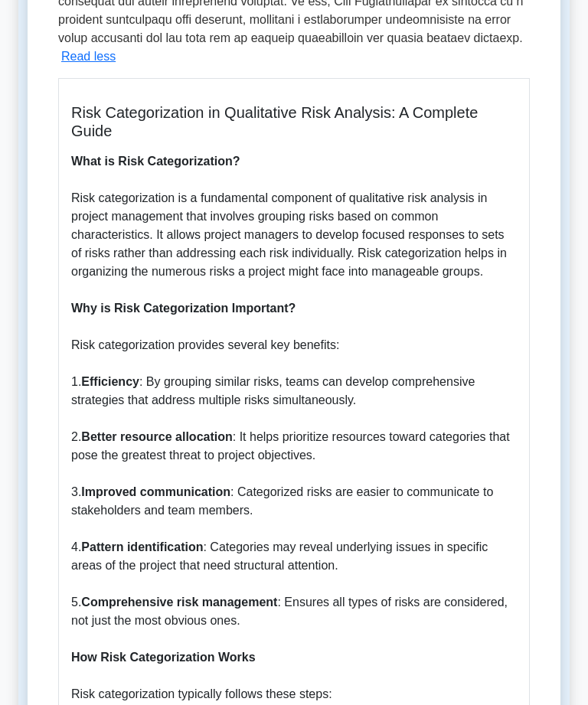 The image size is (588, 705). What do you see at coordinates (142, 547) in the screenshot?
I see `b: Pattern identification` at bounding box center [142, 547].